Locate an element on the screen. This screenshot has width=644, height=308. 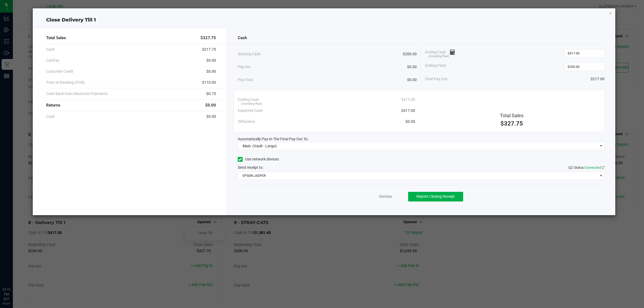
span: CanPay is located at coordinates (53, 60).